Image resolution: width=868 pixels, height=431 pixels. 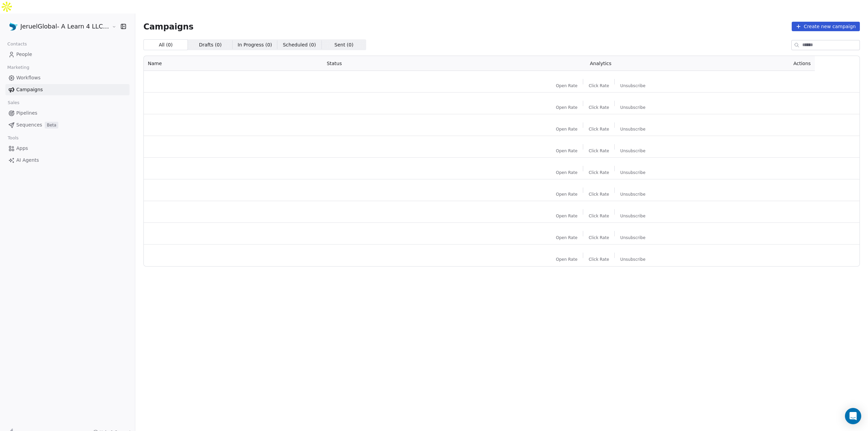 What do you see at coordinates (13, 138) in the screenshot?
I see `span: Tools` at bounding box center [13, 138].